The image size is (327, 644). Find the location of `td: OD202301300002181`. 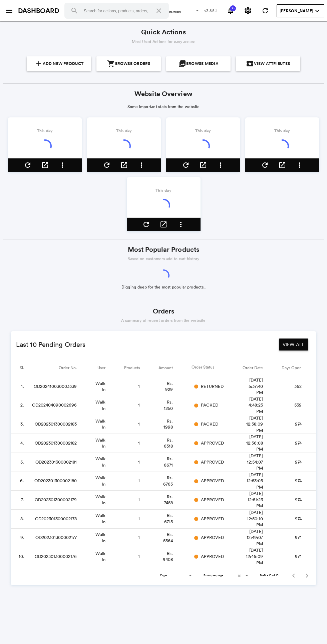

td: OD202301300002181 is located at coordinates (64, 462).